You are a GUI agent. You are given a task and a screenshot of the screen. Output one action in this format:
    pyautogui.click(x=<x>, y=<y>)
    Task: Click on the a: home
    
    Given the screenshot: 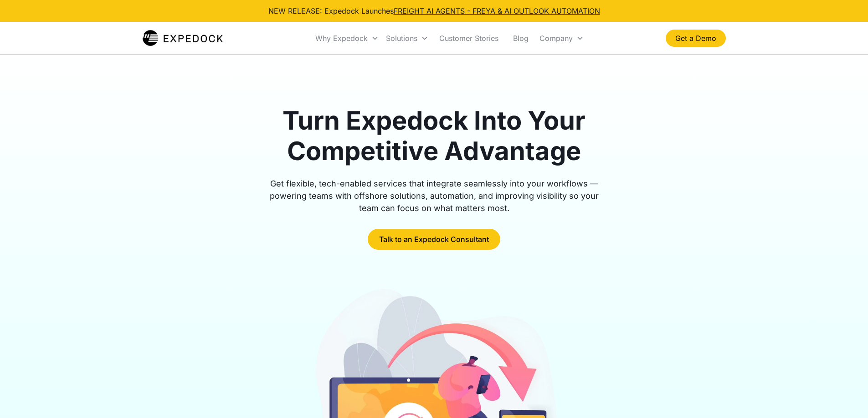 What is the action you would take?
    pyautogui.click(x=183, y=38)
    